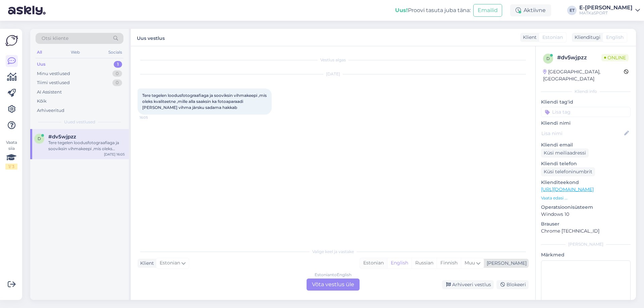  Describe the element at coordinates (41, 64) in the screenshot. I see `div: Uus` at that location.